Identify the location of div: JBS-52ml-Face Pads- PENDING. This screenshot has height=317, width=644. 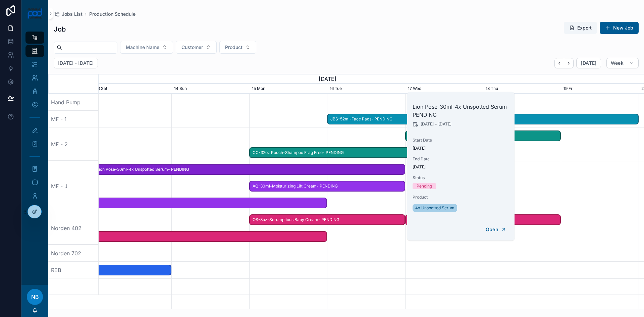
(483, 119).